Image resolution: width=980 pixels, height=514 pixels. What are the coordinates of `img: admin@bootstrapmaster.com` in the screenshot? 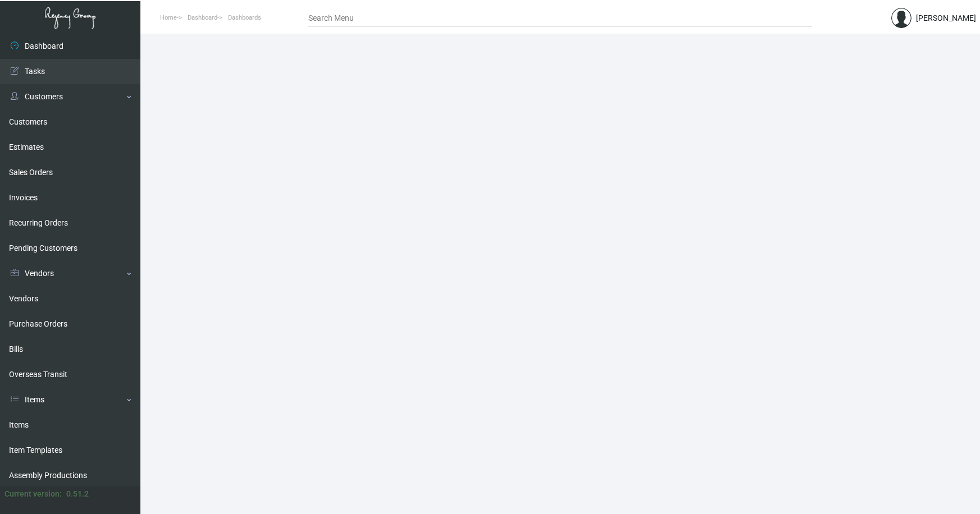 It's located at (902, 18).